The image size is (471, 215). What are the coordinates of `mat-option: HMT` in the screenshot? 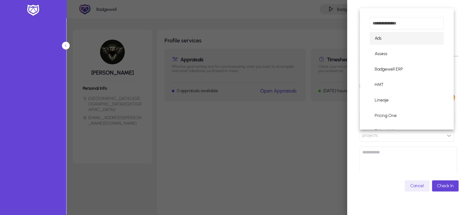 It's located at (407, 85).